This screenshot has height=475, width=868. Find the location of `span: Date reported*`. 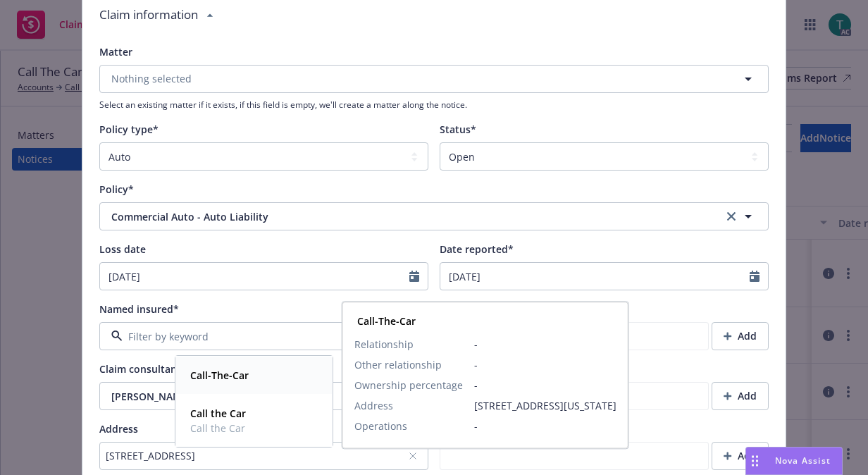

span: Date reported* is located at coordinates (476, 249).